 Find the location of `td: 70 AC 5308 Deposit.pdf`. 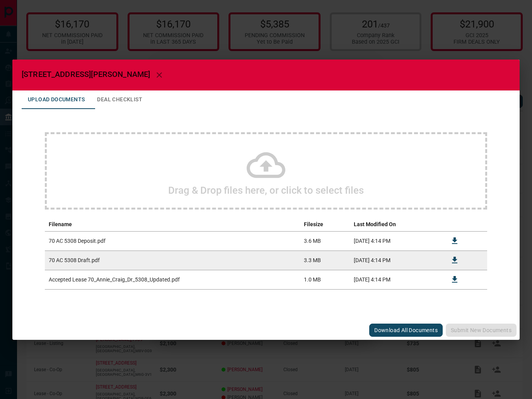

td: 70 AC 5308 Deposit.pdf is located at coordinates (173, 241).